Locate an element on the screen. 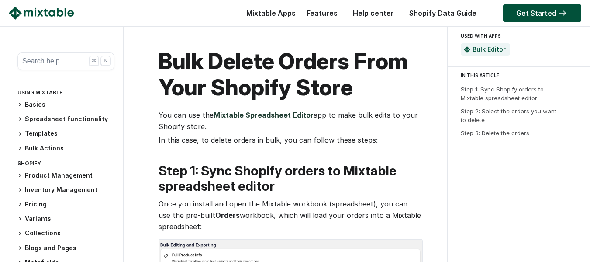 This screenshot has height=262, width=590. h3: Variants is located at coordinates (66, 218).